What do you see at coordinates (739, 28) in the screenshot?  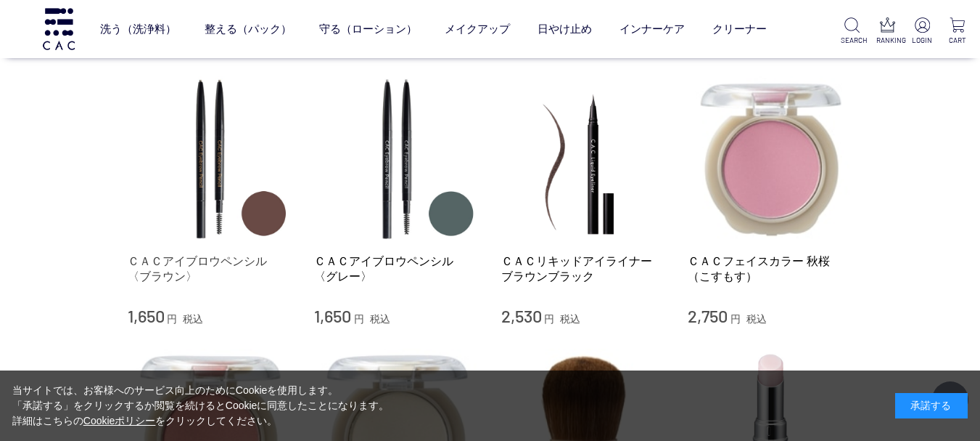 I see `a: クリーナー` at bounding box center [739, 28].